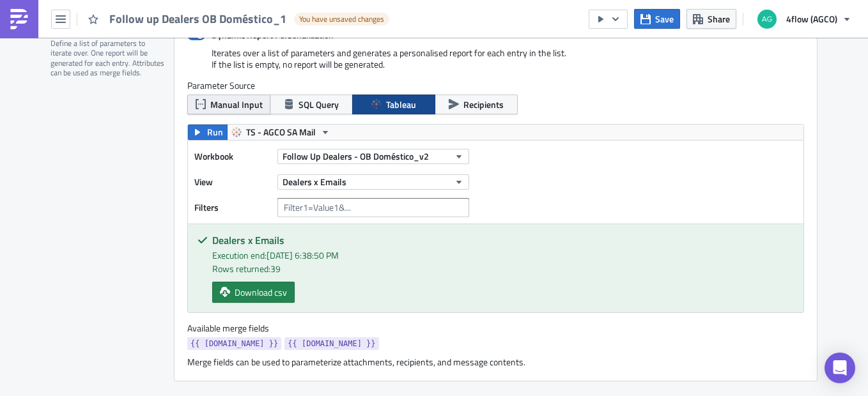 The image size is (868, 396). What do you see at coordinates (373, 156) in the screenshot?
I see `button: Follow Up Dealers - OB Doméstico_v2` at bounding box center [373, 156].